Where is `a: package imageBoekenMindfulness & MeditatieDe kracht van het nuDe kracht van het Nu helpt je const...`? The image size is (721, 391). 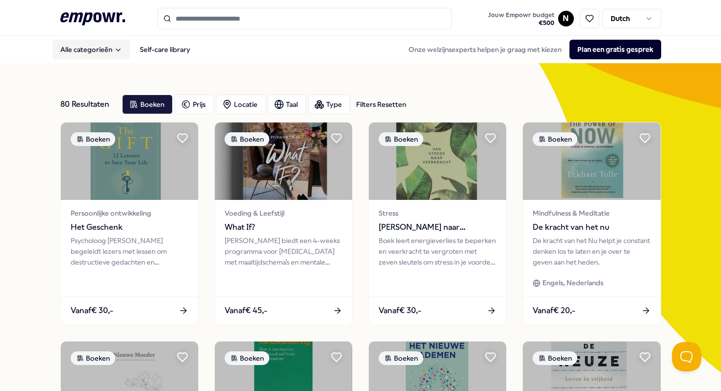
a: package imageBoekenMindfulness & MeditatieDe kracht van het nuDe kracht van het Nu helpt je const... is located at coordinates (591, 224).